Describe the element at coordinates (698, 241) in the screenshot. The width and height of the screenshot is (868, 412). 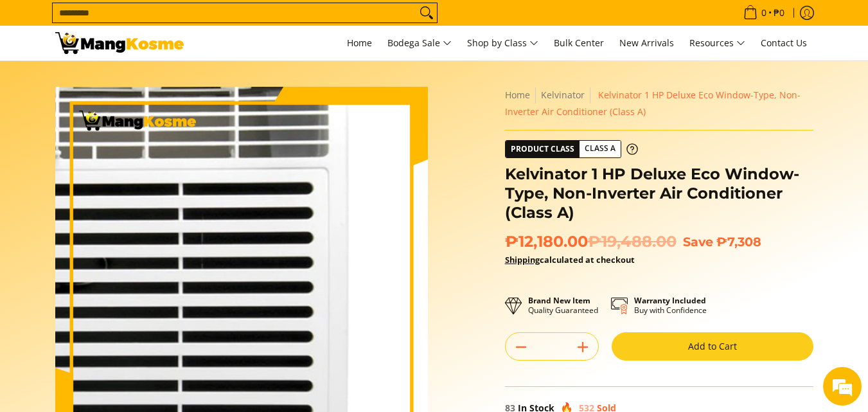
I see `span: Save` at that location.